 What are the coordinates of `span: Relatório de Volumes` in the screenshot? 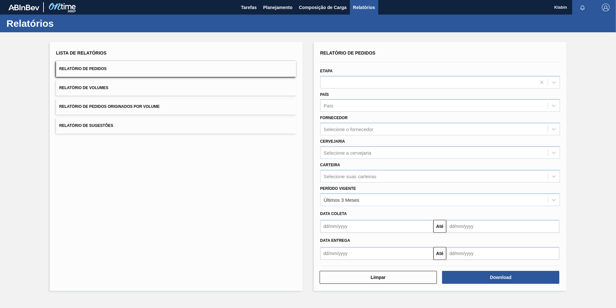 It's located at (84, 88).